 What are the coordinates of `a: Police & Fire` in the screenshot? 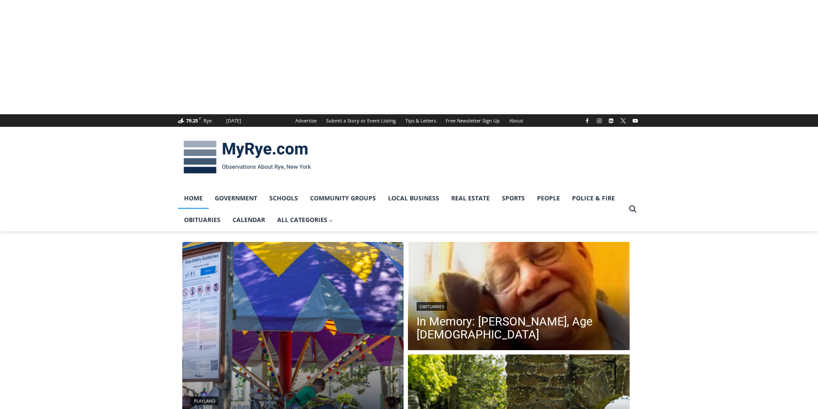 It's located at (593, 198).